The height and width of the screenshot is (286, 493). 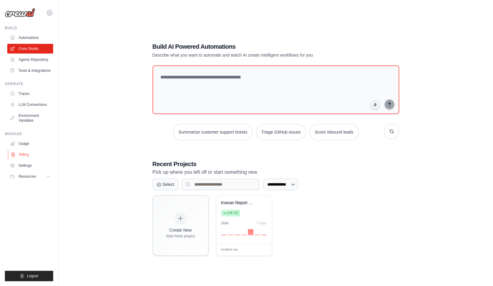 What do you see at coordinates (245, 249) in the screenshot?
I see `span: Manage` at bounding box center [245, 249].